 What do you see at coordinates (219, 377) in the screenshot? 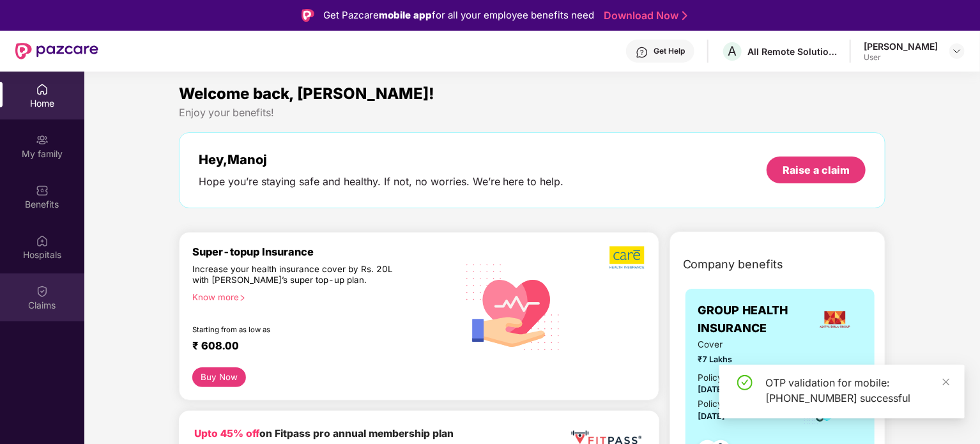
I see `button: Buy Now` at bounding box center [219, 377].